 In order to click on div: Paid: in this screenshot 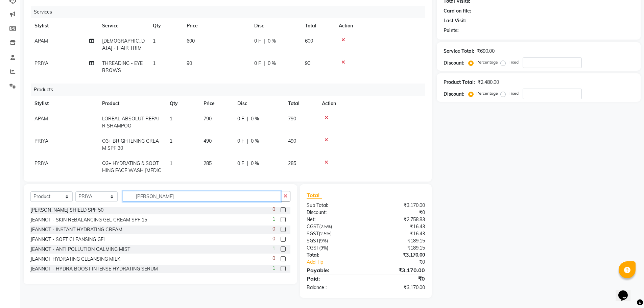, I will do `click(334, 279)`.